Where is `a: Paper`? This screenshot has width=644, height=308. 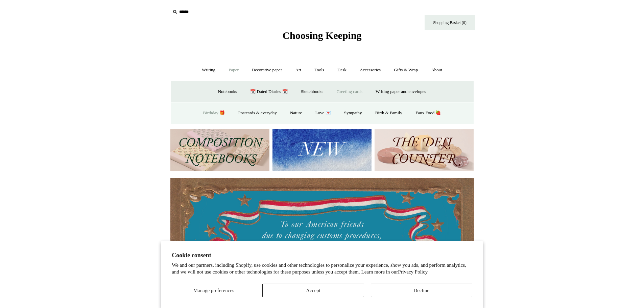 a: Paper is located at coordinates (233, 70).